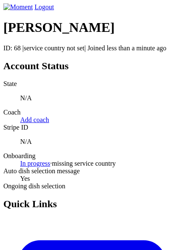 The height and width of the screenshot is (250, 184). Describe the element at coordinates (35, 163) in the screenshot. I see `a: In progress` at that location.